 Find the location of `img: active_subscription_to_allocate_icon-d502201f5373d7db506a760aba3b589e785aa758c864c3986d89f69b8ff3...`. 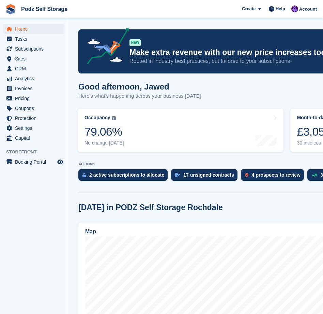

img: active_subscription_to_allocate_icon-d502201f5373d7db506a760aba3b589e785aa758c864c3986d89f69b8ff3... is located at coordinates (84, 175).